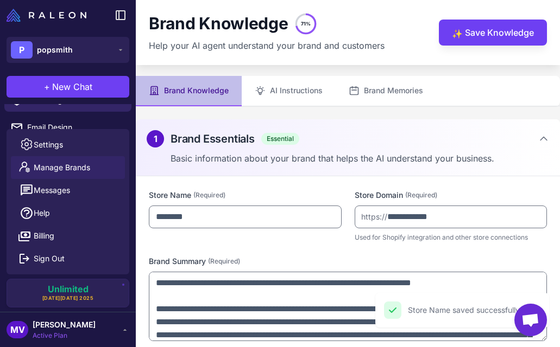  What do you see at coordinates (64, 336) in the screenshot?
I see `span: Active Plan` at bounding box center [64, 336].